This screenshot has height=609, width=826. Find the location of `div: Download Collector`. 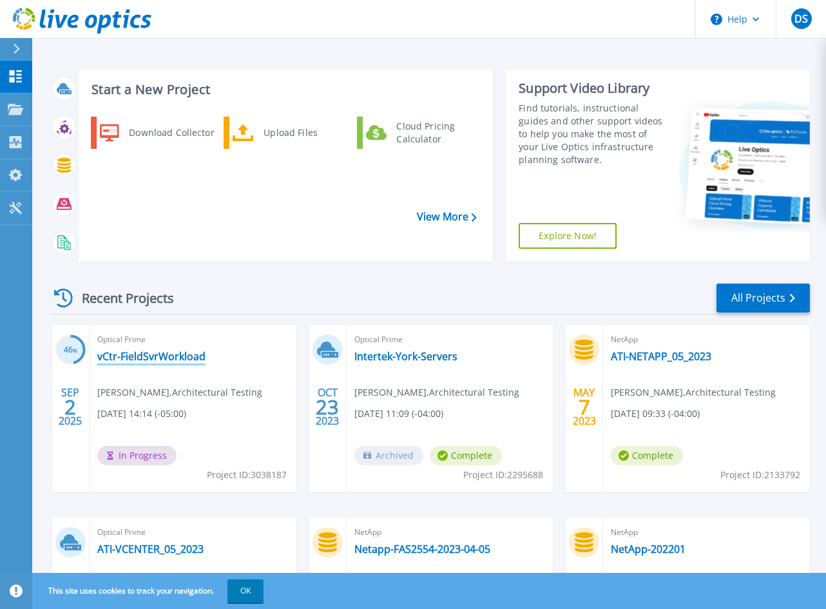

div: Download Collector is located at coordinates (171, 133).